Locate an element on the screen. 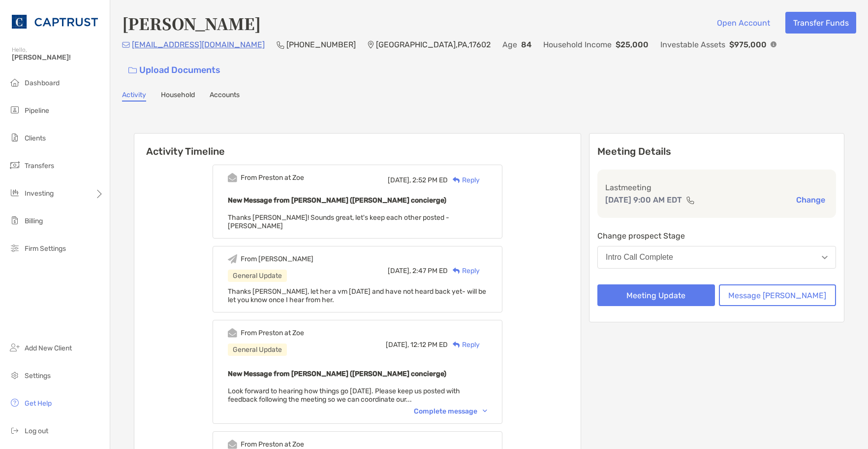  img: Chevron icon is located at coordinates (485, 411).